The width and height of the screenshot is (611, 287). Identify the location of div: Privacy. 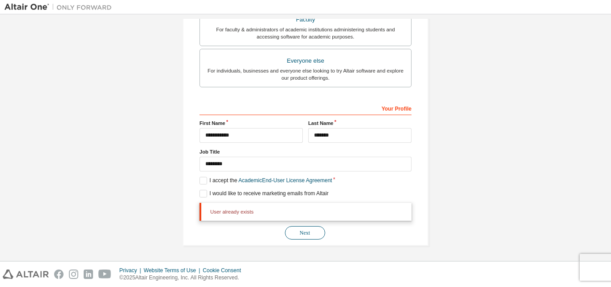
(132, 270).